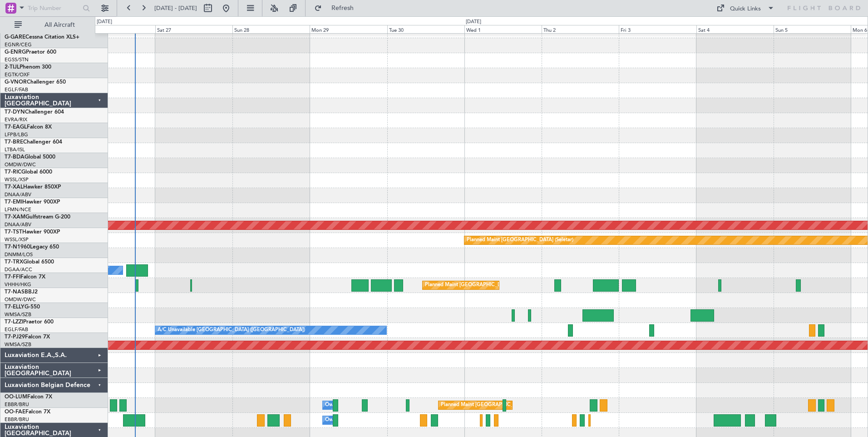 This screenshot has height=437, width=868. Describe the element at coordinates (16, 127) in the screenshot. I see `span: T7-EAGL` at that location.